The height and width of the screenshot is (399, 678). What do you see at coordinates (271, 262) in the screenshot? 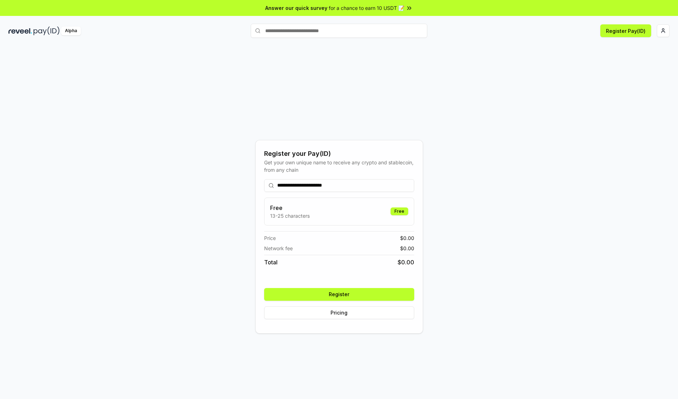
I see `span: Total` at bounding box center [271, 262].